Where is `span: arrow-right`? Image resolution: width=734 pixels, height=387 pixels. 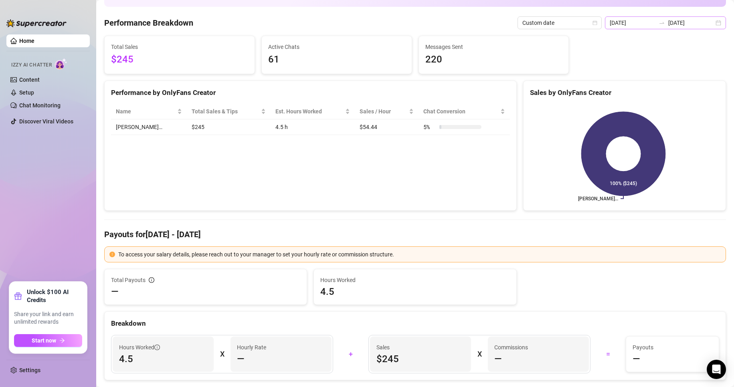
span: arrow-right is located at coordinates (62, 341).